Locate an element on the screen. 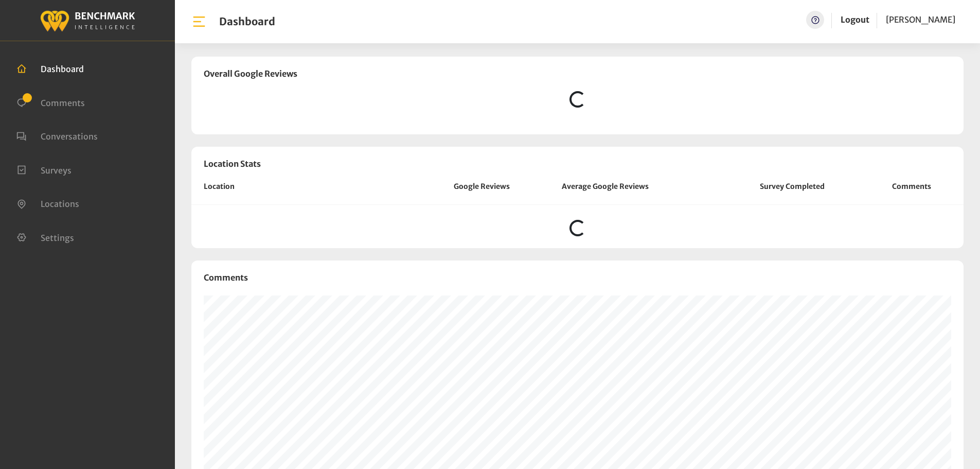  a: Dashboard is located at coordinates (50, 68).